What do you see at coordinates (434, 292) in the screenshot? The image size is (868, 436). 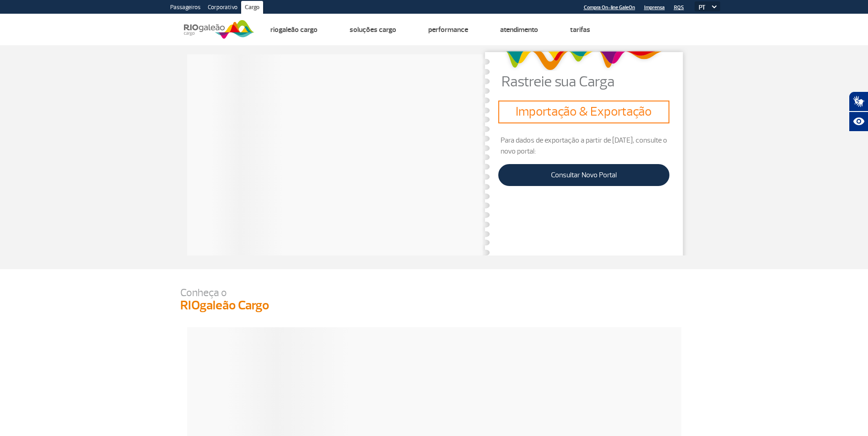 I see `p: Conheça o` at bounding box center [434, 292].